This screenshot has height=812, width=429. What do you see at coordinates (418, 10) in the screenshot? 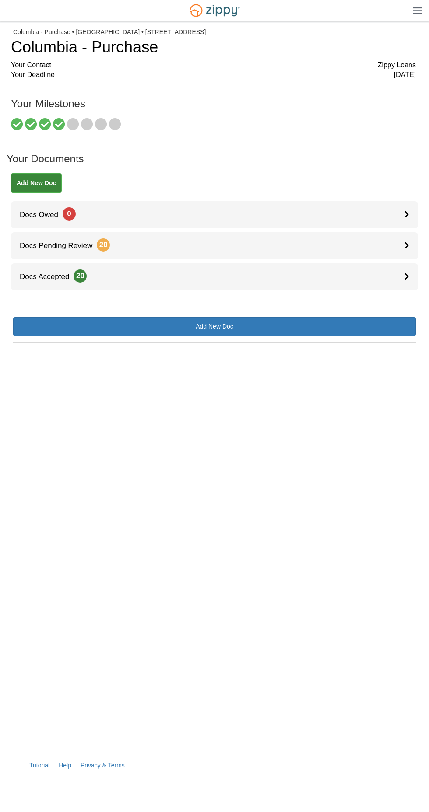
I see `img: Mobile Dropdown Menu` at bounding box center [418, 10].